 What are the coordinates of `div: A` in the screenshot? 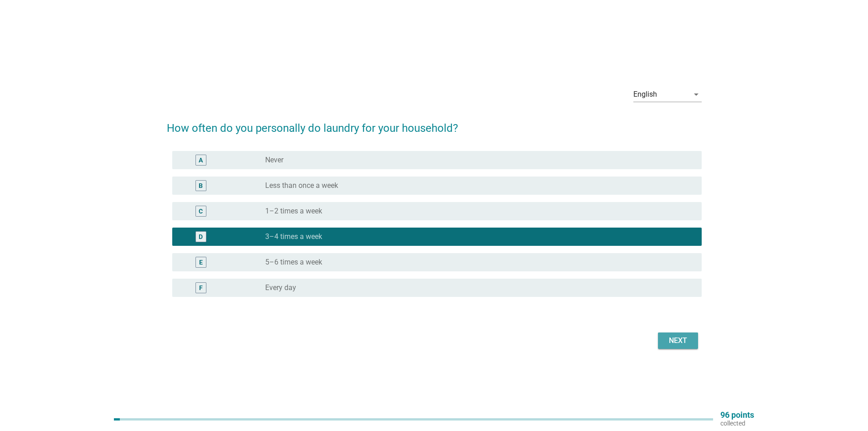 It's located at (200, 160).